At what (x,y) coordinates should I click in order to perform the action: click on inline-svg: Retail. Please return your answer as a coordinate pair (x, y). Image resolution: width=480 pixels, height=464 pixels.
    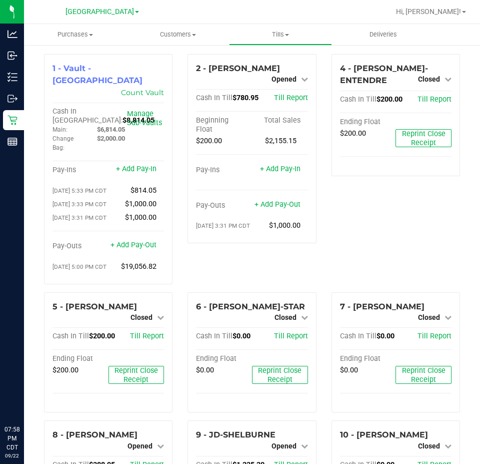
    Looking at the image, I should click on (13, 120).